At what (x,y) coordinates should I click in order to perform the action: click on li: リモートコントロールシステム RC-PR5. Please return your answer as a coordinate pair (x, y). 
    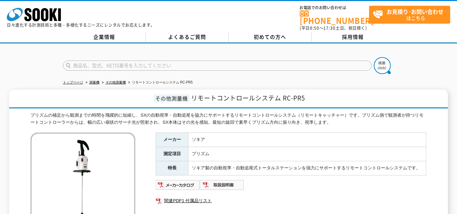
    Looking at the image, I should click on (160, 82).